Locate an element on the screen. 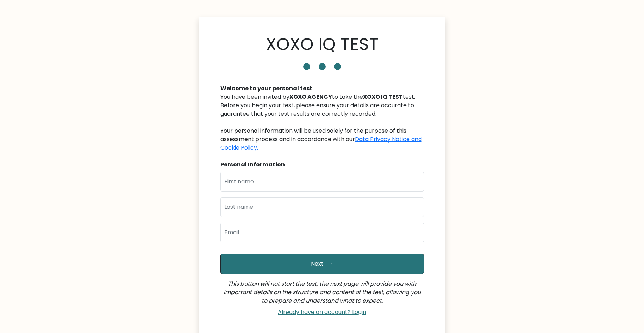  div: Welcome to your personal test is located at coordinates (322, 88).